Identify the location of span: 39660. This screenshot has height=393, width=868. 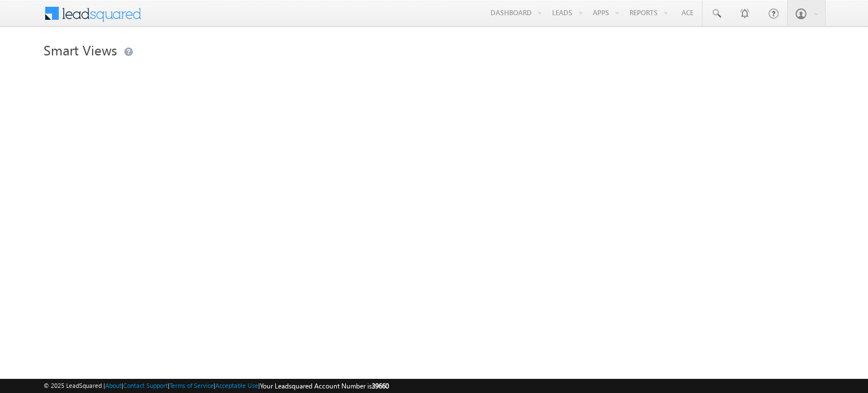
(380, 386).